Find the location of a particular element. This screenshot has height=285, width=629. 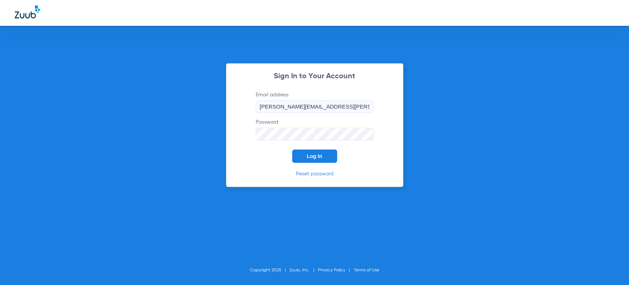

div: Chat Widget is located at coordinates (611, 267).